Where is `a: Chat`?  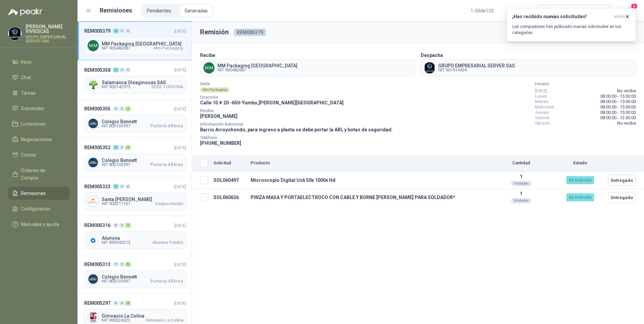
a: Chat is located at coordinates (39, 78).